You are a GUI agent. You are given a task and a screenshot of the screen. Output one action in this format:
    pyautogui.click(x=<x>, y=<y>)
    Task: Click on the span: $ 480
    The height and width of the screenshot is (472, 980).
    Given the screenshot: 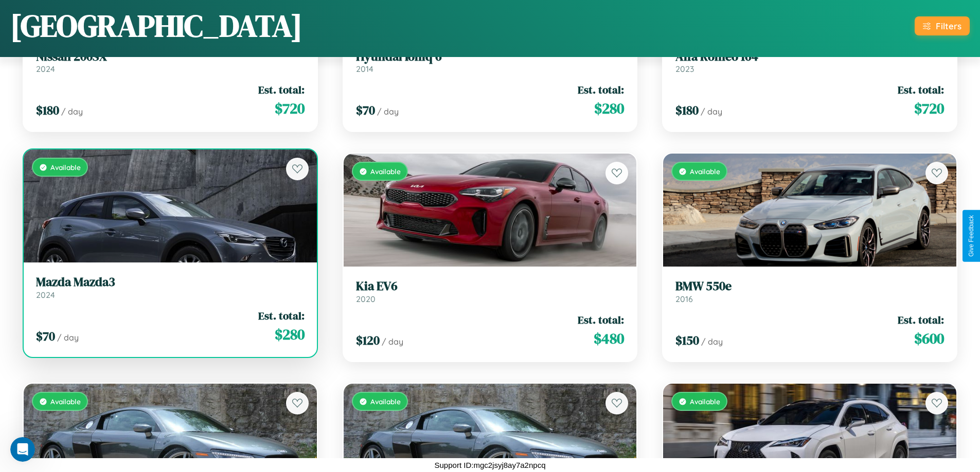 What is the action you would take?
    pyautogui.click(x=609, y=339)
    